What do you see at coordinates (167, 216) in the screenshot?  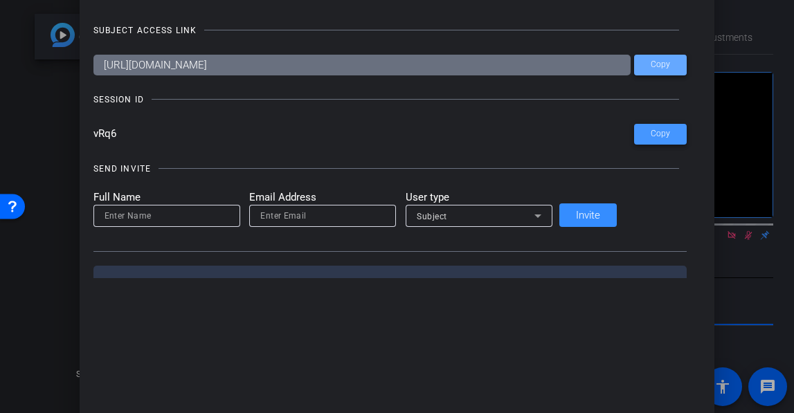 I see `input: Enter Name` at bounding box center [167, 216].